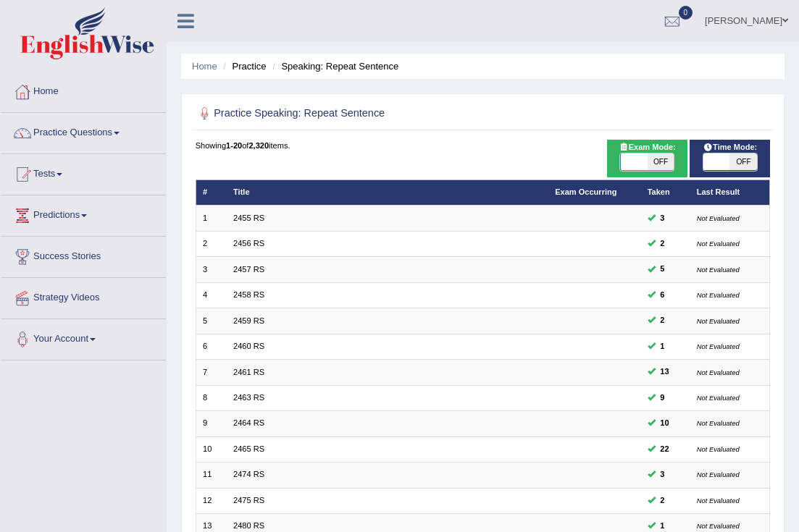  What do you see at coordinates (248, 397) in the screenshot?
I see `a: 2463 RS` at bounding box center [248, 397].